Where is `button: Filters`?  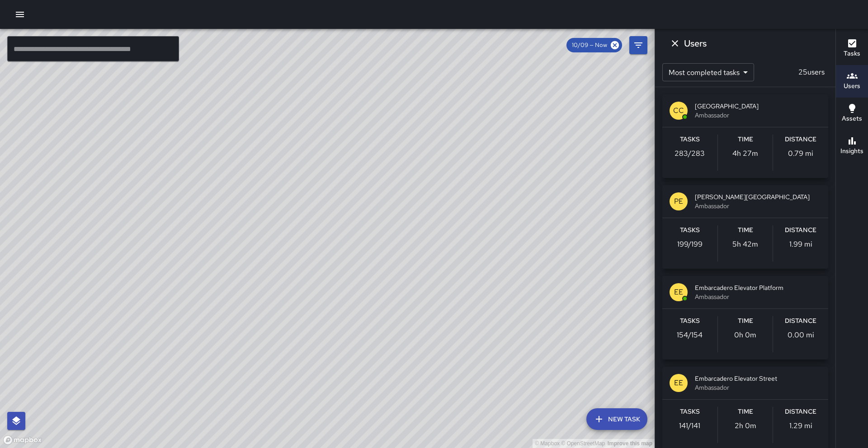
button: Filters is located at coordinates (638, 45).